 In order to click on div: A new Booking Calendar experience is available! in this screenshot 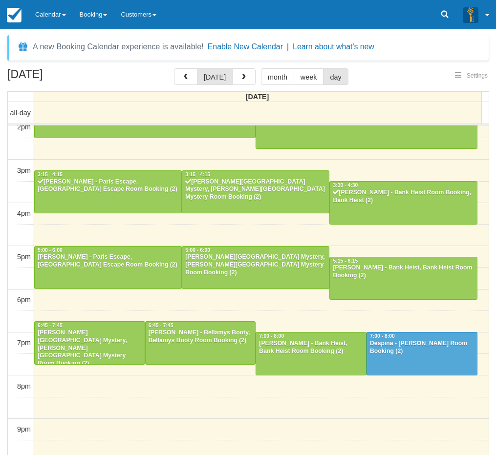, I will do `click(118, 47)`.